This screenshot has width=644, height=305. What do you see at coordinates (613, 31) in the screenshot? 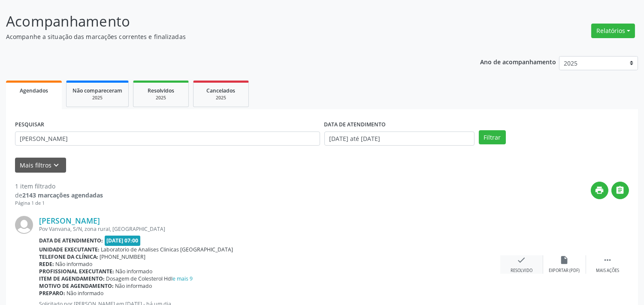
I see `button: Relatórios` at bounding box center [613, 31].